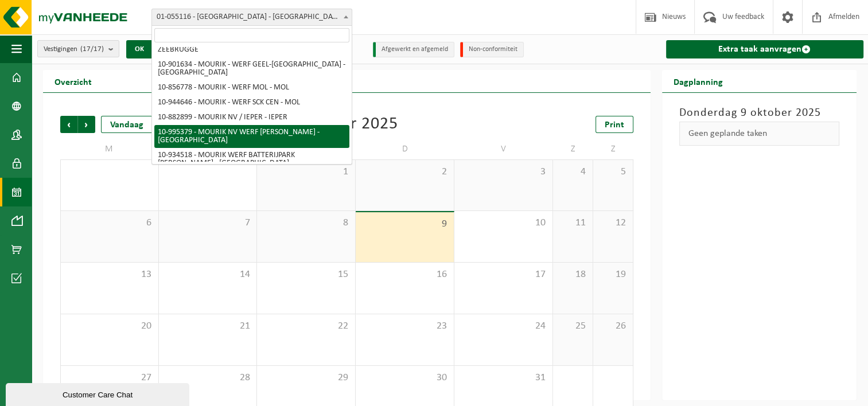 The image size is (868, 406). I want to click on span: 6, so click(110, 223).